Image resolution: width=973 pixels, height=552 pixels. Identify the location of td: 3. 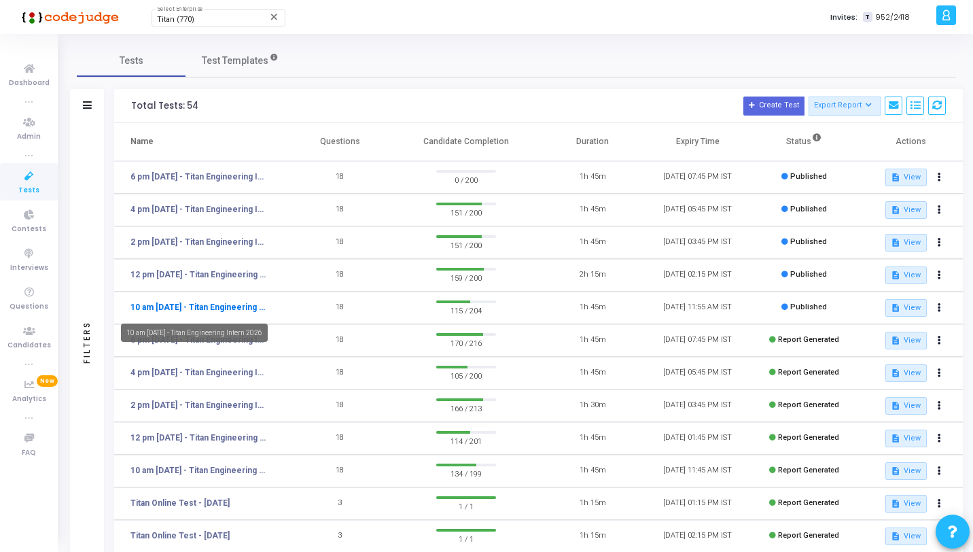
(340, 504).